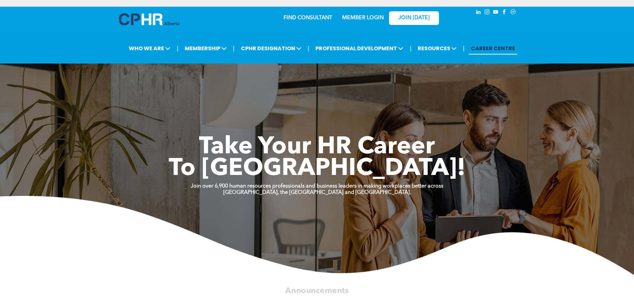 This screenshot has width=634, height=303. What do you see at coordinates (206, 48) in the screenshot?
I see `span: MEMBERSHIP` at bounding box center [206, 48].